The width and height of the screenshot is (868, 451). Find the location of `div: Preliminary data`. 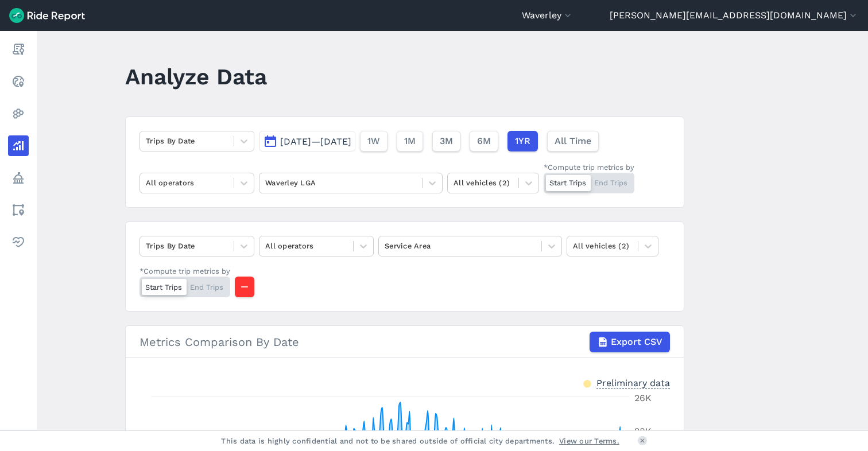

div: Preliminary data is located at coordinates (633, 382).